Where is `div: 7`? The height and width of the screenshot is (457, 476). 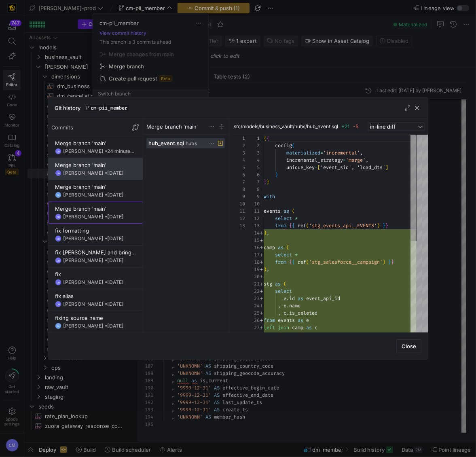
div: 7 is located at coordinates (238, 182).